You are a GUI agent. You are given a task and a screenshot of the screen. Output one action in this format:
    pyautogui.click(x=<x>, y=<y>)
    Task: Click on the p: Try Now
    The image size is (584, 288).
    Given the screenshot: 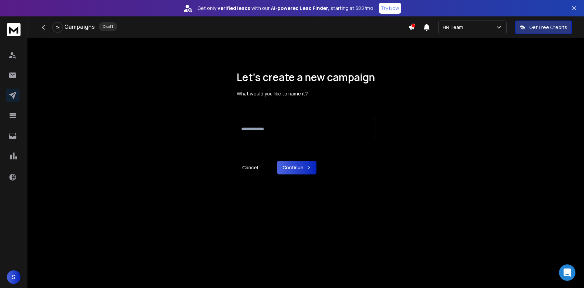 What is the action you would take?
    pyautogui.click(x=390, y=8)
    